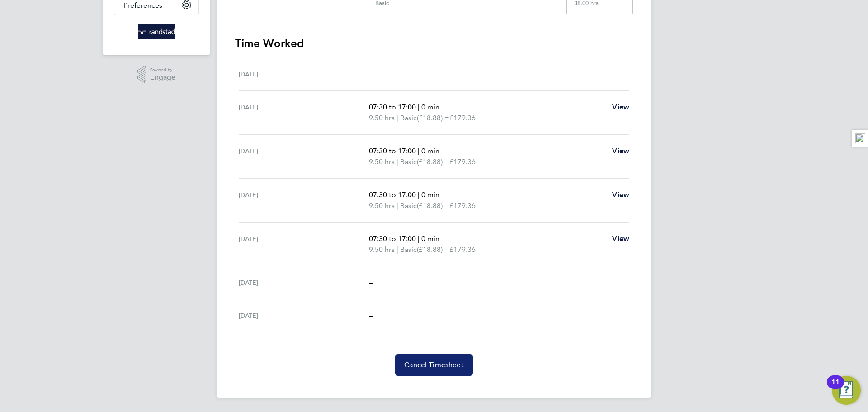  I want to click on span: Preferences, so click(143, 5).